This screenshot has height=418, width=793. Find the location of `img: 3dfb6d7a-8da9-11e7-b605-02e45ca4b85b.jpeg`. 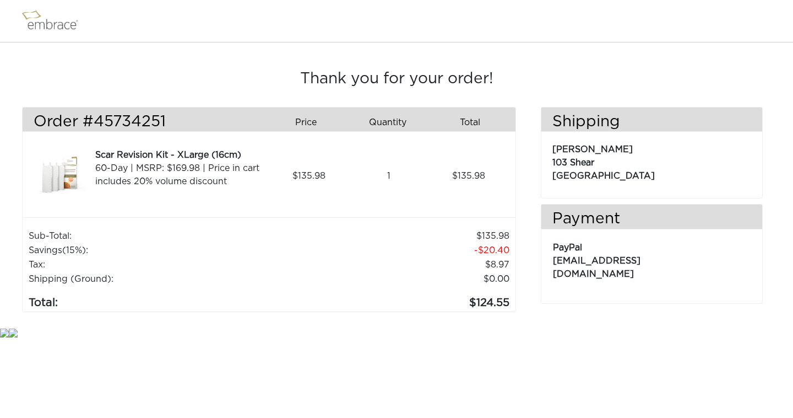

img: 3dfb6d7a-8da9-11e7-b605-02e45ca4b85b.jpeg is located at coordinates (61, 176).